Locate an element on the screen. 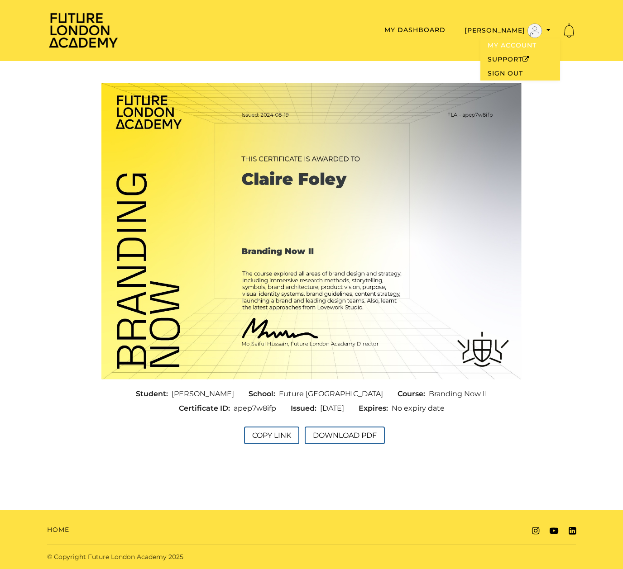  img: Home Page is located at coordinates (83, 30).